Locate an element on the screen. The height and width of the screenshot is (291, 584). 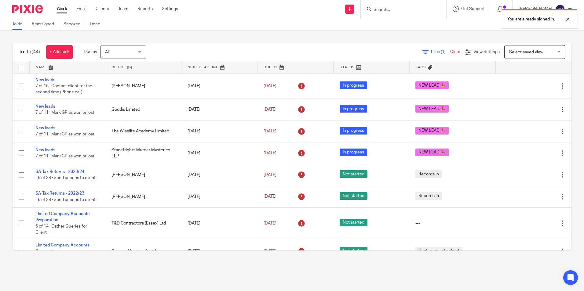
td: T&D Contractors (Essex) Ltd is located at coordinates (143, 224).